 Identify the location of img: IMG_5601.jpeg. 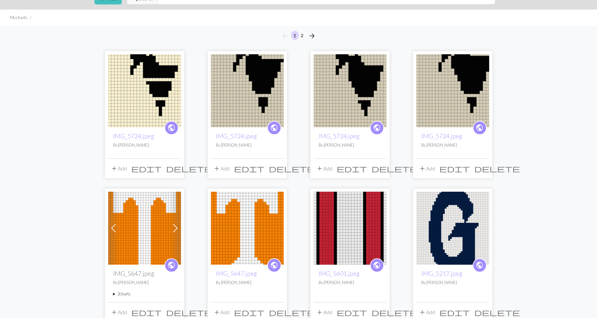
(350, 228).